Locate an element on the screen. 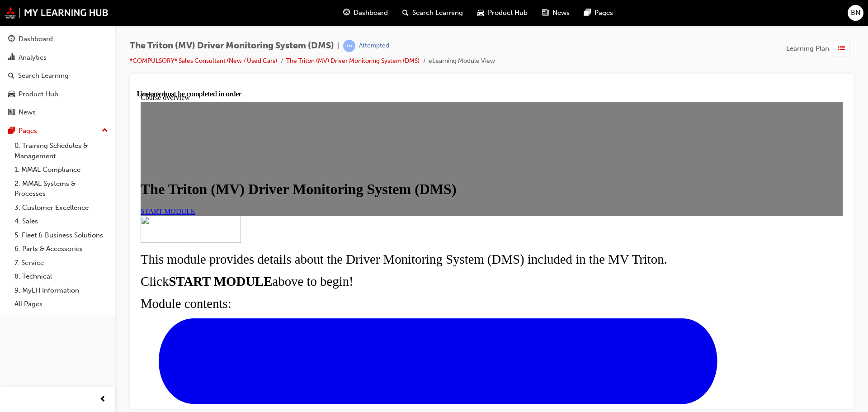  a: Search Learning is located at coordinates (58, 75).